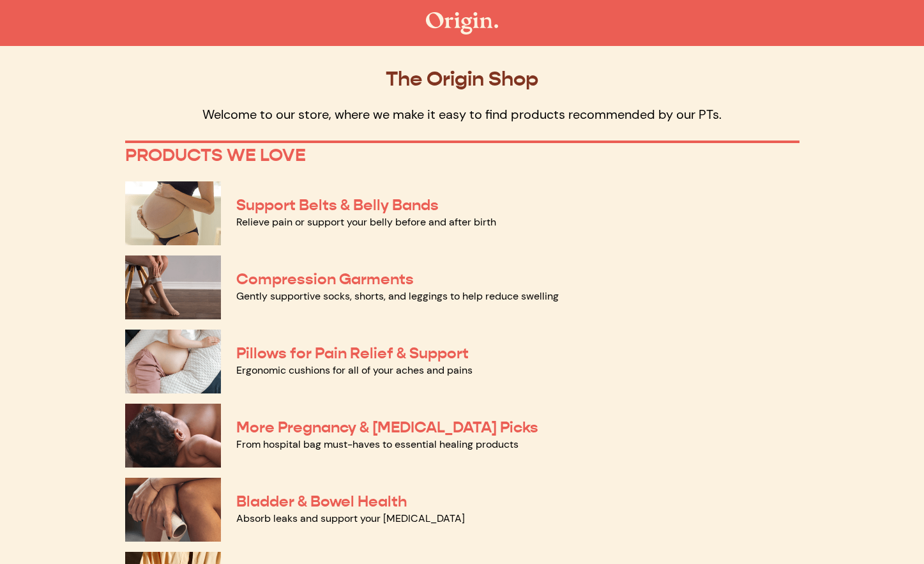  What do you see at coordinates (173, 510) in the screenshot?
I see `img: Bladder & Bowel Health` at bounding box center [173, 510].